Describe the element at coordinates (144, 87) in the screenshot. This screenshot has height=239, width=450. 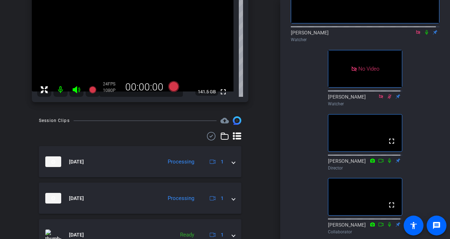
I see `div: 00:00:00` at that location.